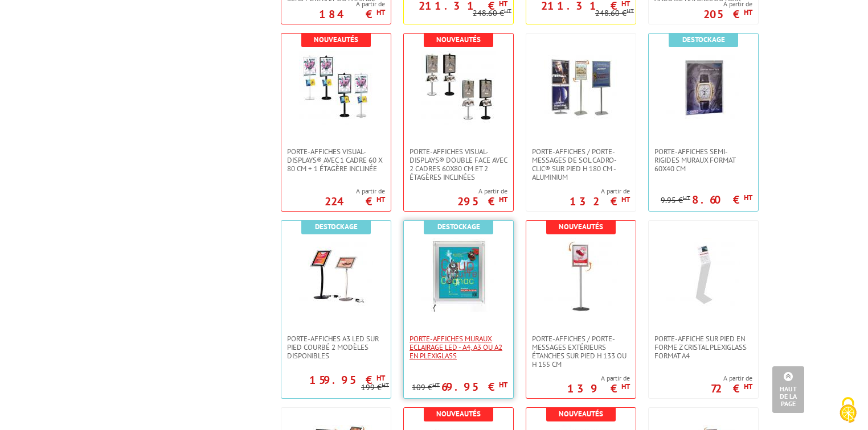  Describe the element at coordinates (598, 389) in the screenshot. I see `p: 139 €` at that location.